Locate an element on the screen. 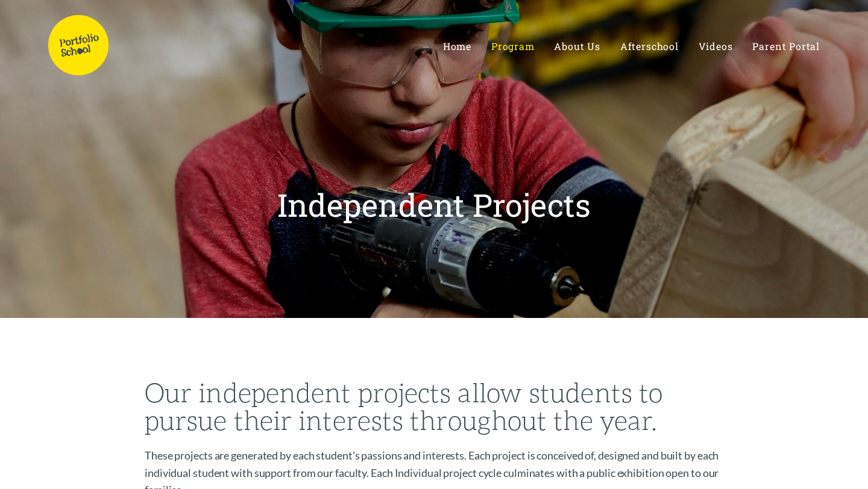 Image resolution: width=868 pixels, height=489 pixels. h1: Independent Projects is located at coordinates (434, 205).